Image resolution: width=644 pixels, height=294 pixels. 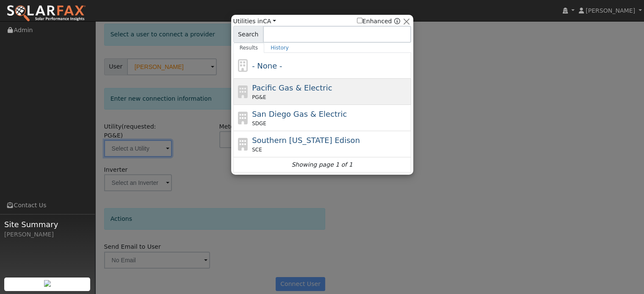 I want to click on span: Search, so click(x=248, y=34).